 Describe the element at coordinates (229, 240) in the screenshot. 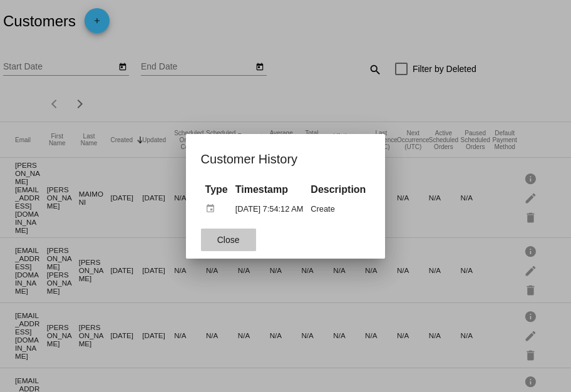

I see `span: Close` at that location.